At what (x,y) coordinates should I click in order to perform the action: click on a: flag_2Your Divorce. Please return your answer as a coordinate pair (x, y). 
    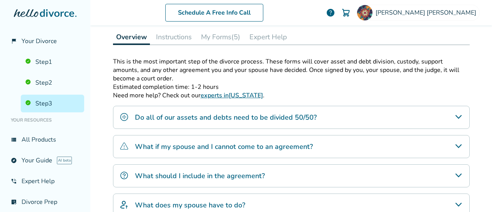
    Looking at the image, I should click on (45, 41).